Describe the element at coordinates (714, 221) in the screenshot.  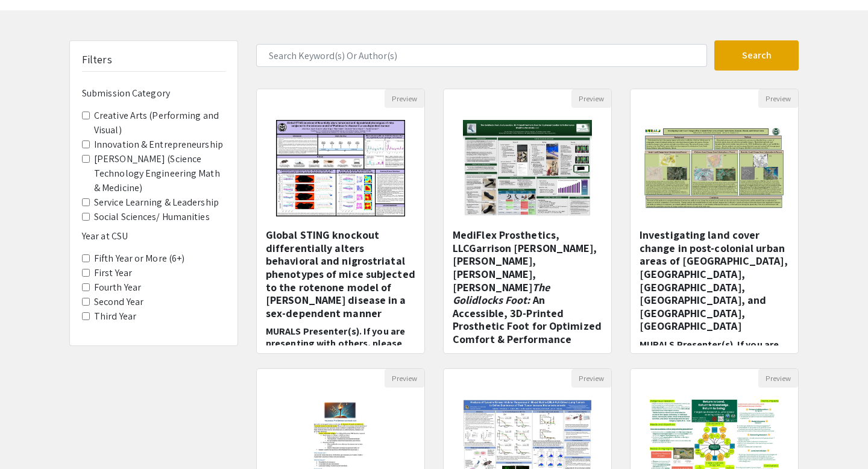
I see `div: Open Presentation <p><span style="color: rgb(0, 0, 0);">Investigating land cover change in post-c...` at that location.